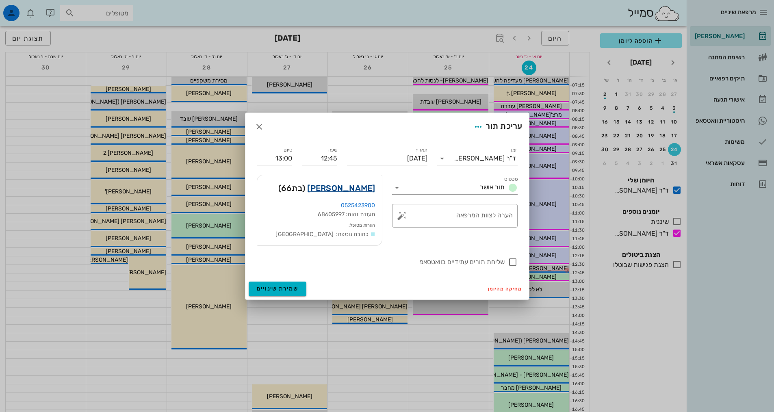 The width and height of the screenshot is (774, 412). I want to click on label: תאריך, so click(421, 150).